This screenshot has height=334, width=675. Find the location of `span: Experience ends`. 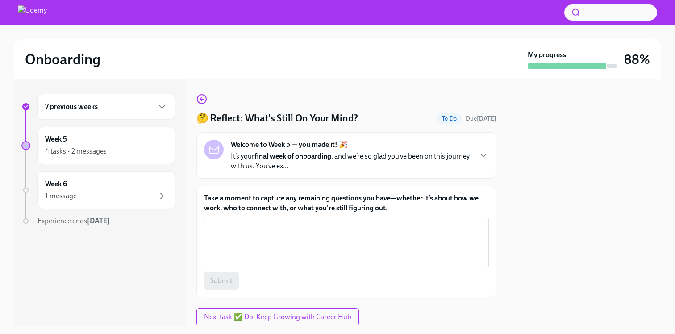

span: Experience ends is located at coordinates (74, 221).